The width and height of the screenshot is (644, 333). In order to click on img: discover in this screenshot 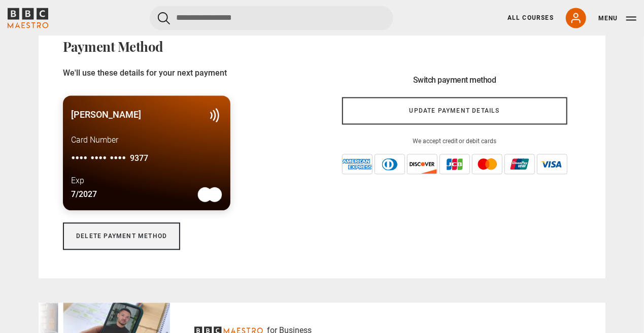, I will do `click(422, 164)`.